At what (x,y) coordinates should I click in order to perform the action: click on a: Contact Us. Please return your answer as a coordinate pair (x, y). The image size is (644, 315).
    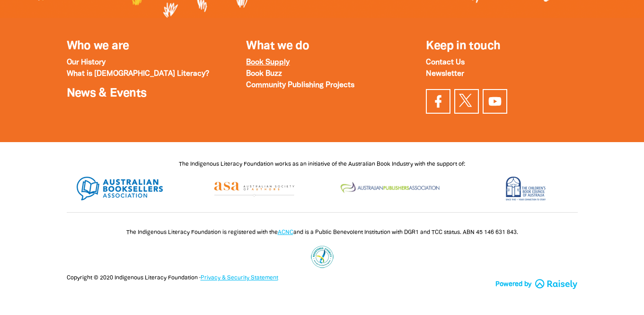
    Looking at the image, I should click on (446, 63).